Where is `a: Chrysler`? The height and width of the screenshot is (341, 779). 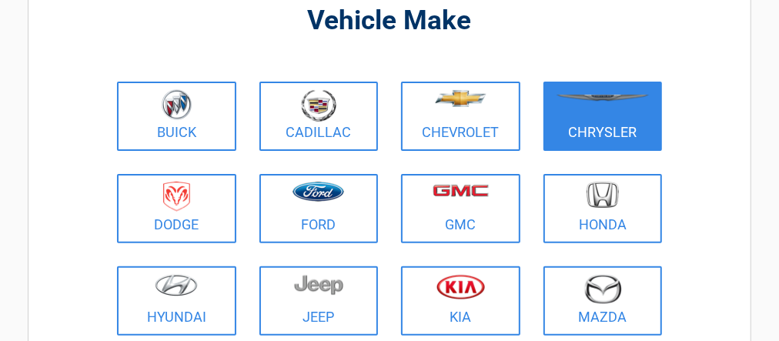
a: Chrysler is located at coordinates (603, 116).